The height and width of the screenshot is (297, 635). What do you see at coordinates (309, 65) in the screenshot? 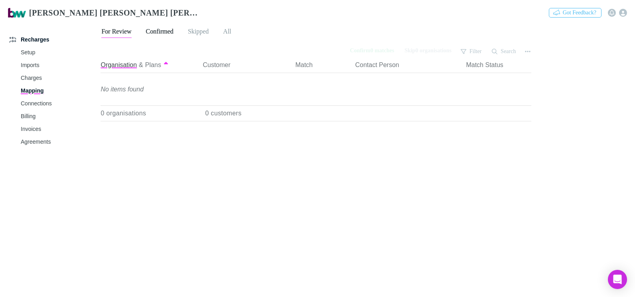
I see `button: Match` at bounding box center [309, 65].